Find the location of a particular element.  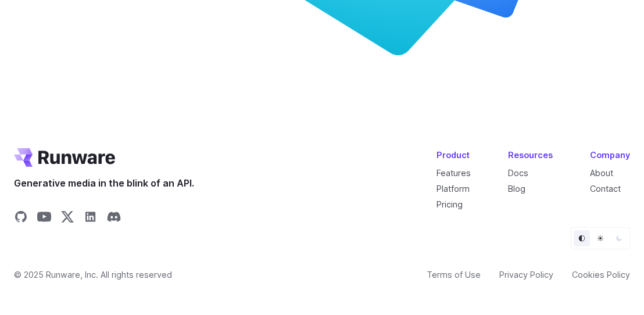

a: Share on YouTube is located at coordinates (44, 218).